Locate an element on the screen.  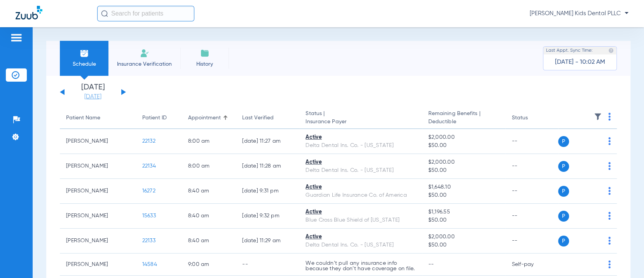
span: 22132 is located at coordinates (149, 141).